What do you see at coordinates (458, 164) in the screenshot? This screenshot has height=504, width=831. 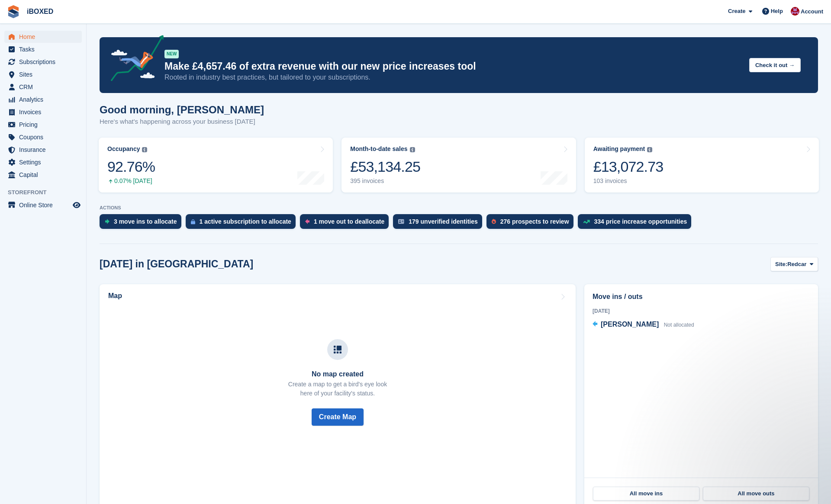 I see `a: Month-to-date sales £53,134.25 395 invoices` at bounding box center [458, 164].